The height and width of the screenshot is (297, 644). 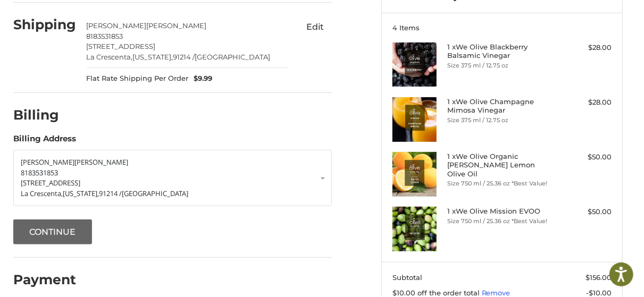 I want to click on h4: 1 x We Olive Mission EVOO, so click(x=501, y=211).